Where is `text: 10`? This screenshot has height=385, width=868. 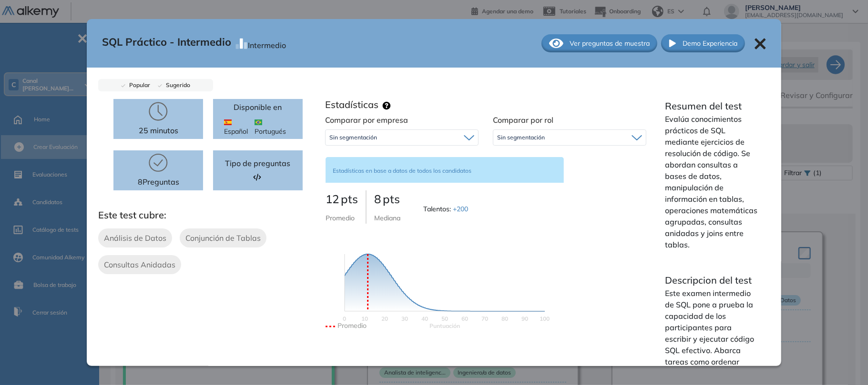 text: 10 is located at coordinates (365, 319).